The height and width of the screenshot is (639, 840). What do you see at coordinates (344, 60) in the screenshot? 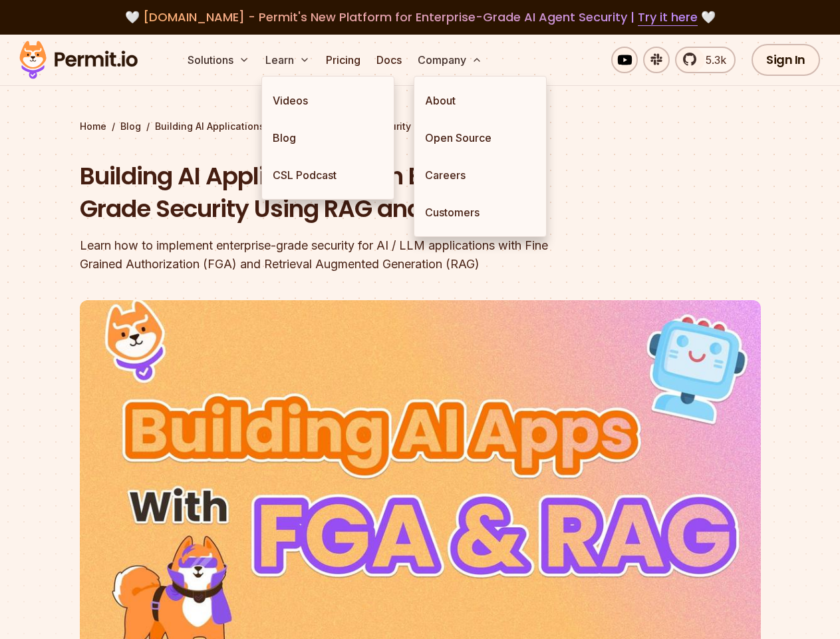
I see `a: Pricing` at bounding box center [344, 60].